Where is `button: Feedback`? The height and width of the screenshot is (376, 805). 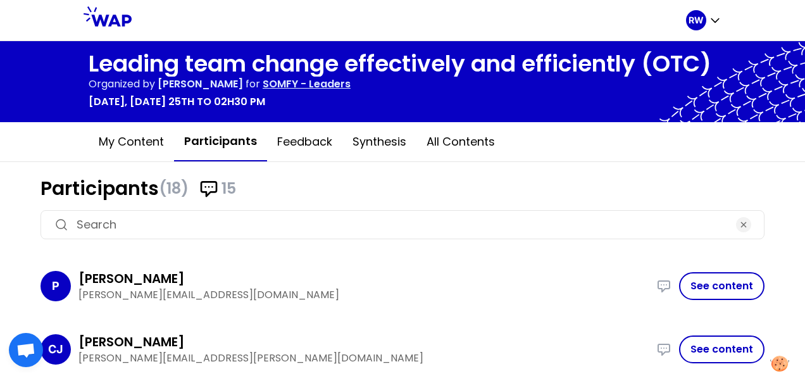
button: Feedback is located at coordinates (304, 142).